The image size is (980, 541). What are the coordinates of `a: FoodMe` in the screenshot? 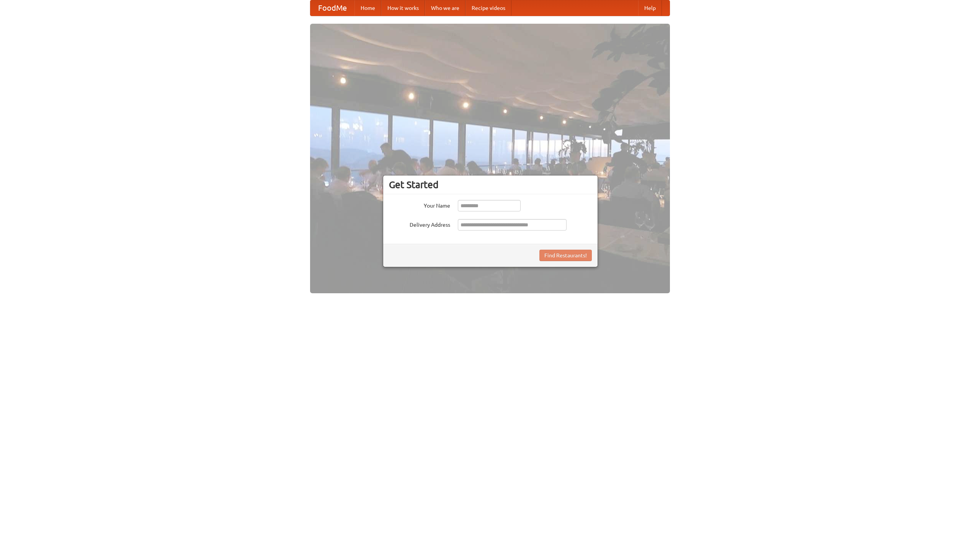 It's located at (332, 8).